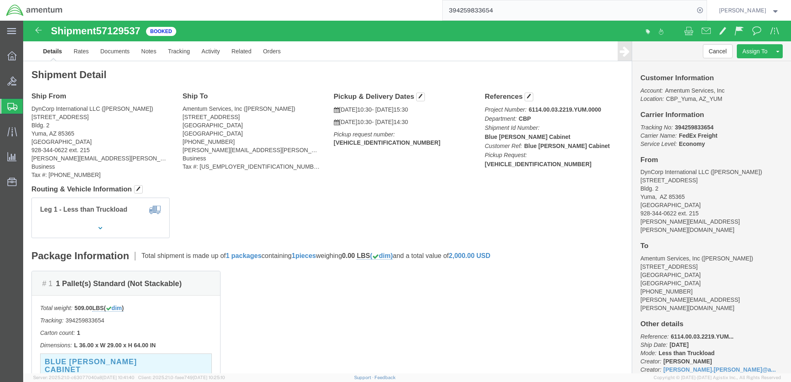 The image size is (791, 382). I want to click on span: Client: 2025.21.0-faee749, so click(182, 378).